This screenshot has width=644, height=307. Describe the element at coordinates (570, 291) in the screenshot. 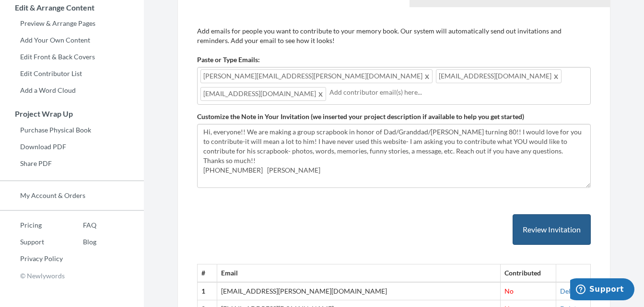

I see `a: Delete` at that location.